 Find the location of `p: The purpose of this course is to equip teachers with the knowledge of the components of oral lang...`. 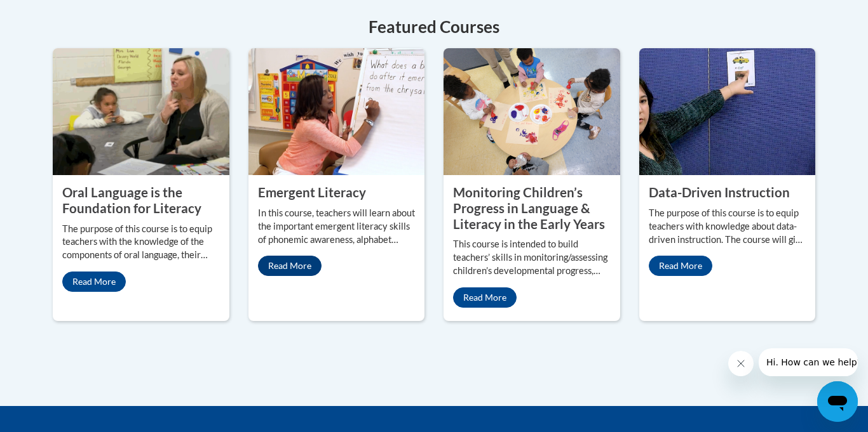

p: The purpose of this course is to equip teachers with the knowledge of the components of oral lang... is located at coordinates (141, 243).